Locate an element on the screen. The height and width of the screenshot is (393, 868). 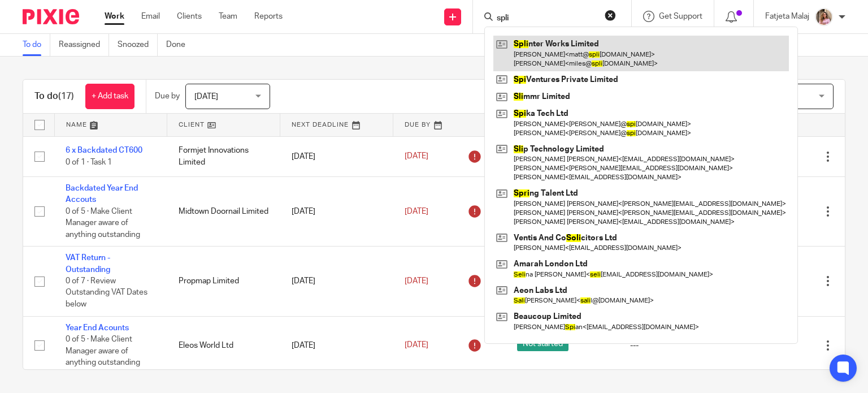
a: Reassigned is located at coordinates (84, 45).